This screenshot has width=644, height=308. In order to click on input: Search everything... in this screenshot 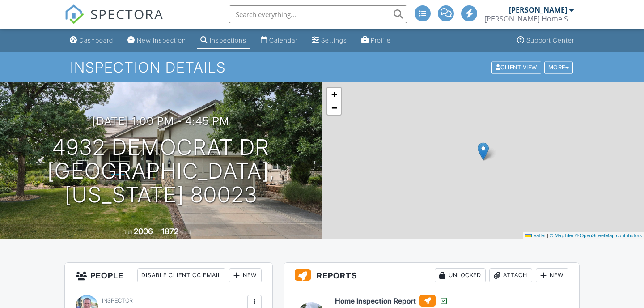, I will do `click(318, 14)`.